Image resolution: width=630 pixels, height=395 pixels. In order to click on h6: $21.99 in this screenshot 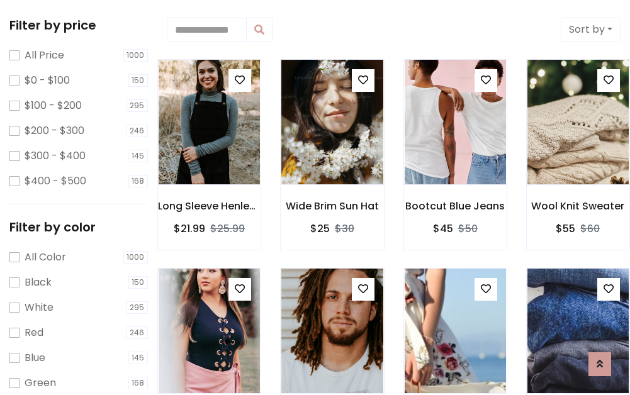, I will do `click(189, 229)`.